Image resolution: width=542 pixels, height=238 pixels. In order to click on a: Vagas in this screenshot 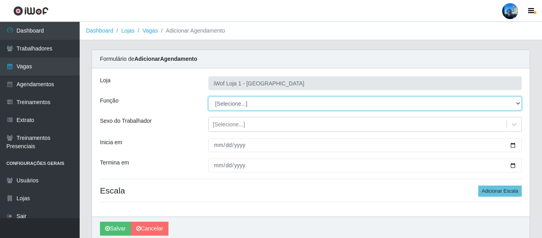, I will do `click(150, 31)`.